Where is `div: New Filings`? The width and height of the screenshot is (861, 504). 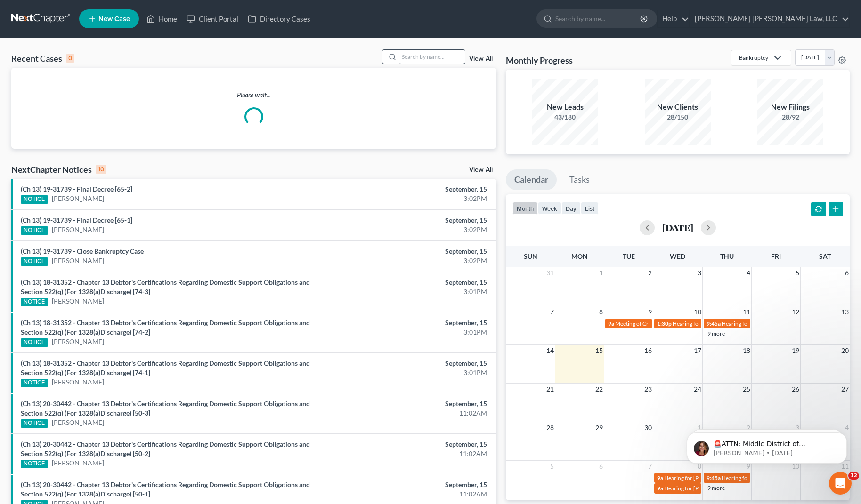
div: New Filings is located at coordinates (790, 107).